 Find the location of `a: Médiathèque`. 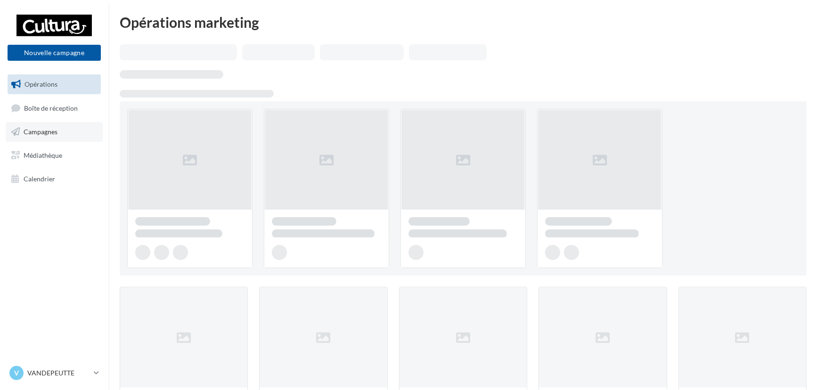

a: Médiathèque is located at coordinates (54, 156).